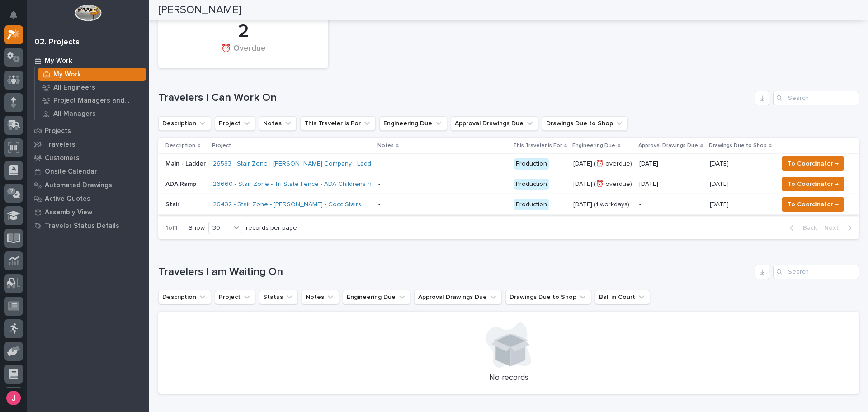 This screenshot has height=412, width=868. I want to click on p: Stair, so click(185, 204).